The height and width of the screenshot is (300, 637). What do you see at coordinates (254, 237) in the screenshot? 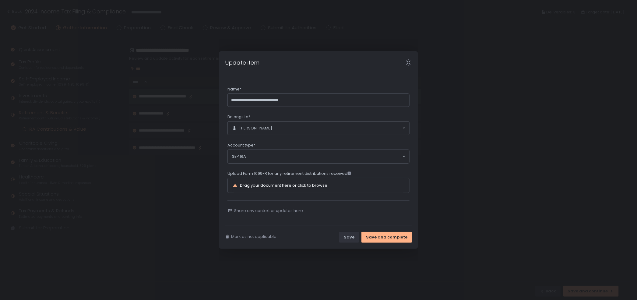
I see `span: Mark as not applicable` at bounding box center [254, 237].